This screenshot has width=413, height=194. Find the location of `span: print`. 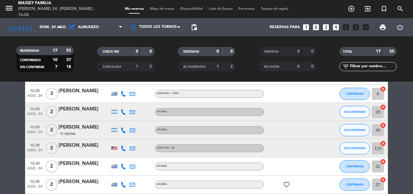

span: print is located at coordinates (382, 27).